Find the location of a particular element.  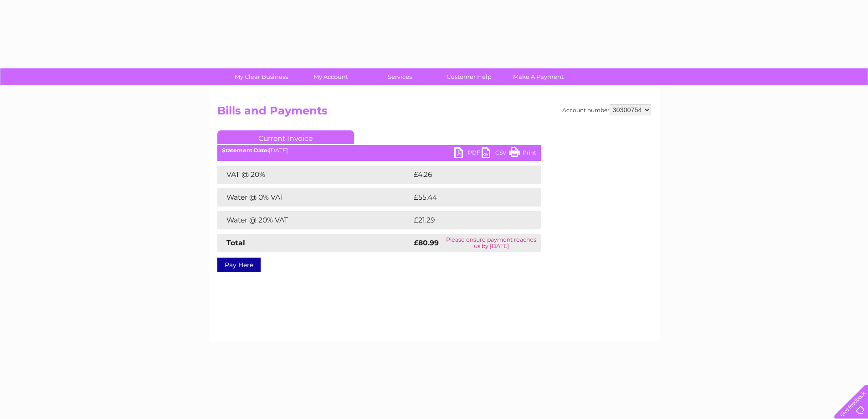

td: Water @ 20% VAT is located at coordinates (314, 220).